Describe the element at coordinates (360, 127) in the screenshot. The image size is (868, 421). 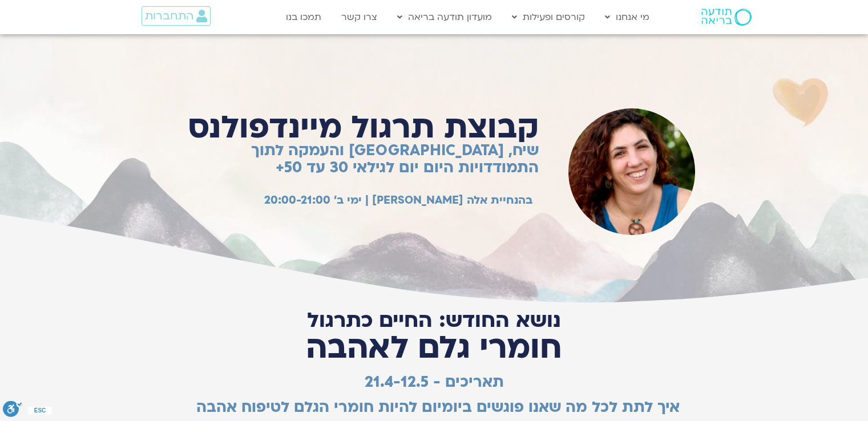
I see `h1: קבוצת תרגול מיינדפולנס` at that location.